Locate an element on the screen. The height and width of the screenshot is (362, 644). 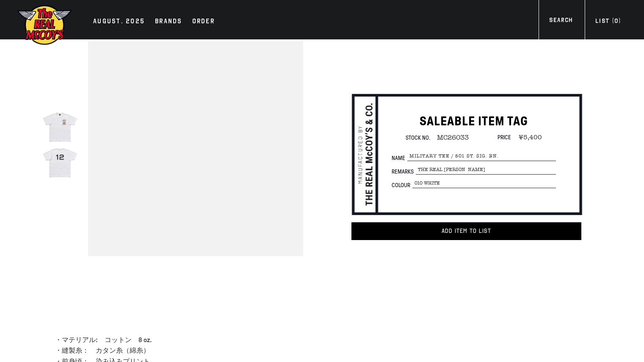
span: Add item to List is located at coordinates (466, 231).